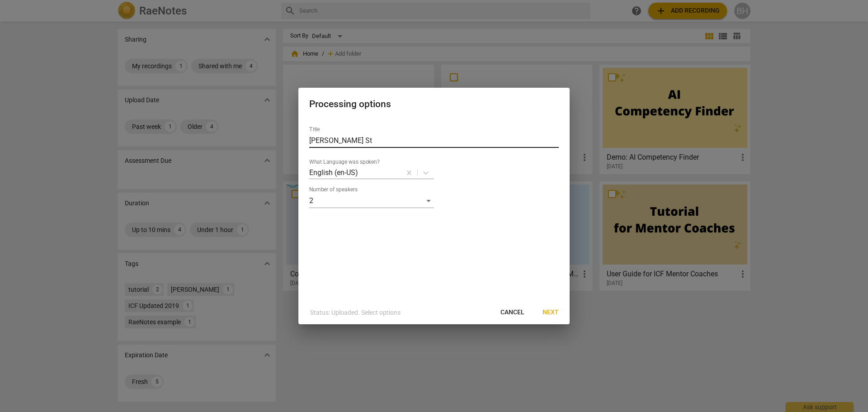 The image size is (868, 412). Describe the element at coordinates (314, 129) in the screenshot. I see `label: Title` at that location.